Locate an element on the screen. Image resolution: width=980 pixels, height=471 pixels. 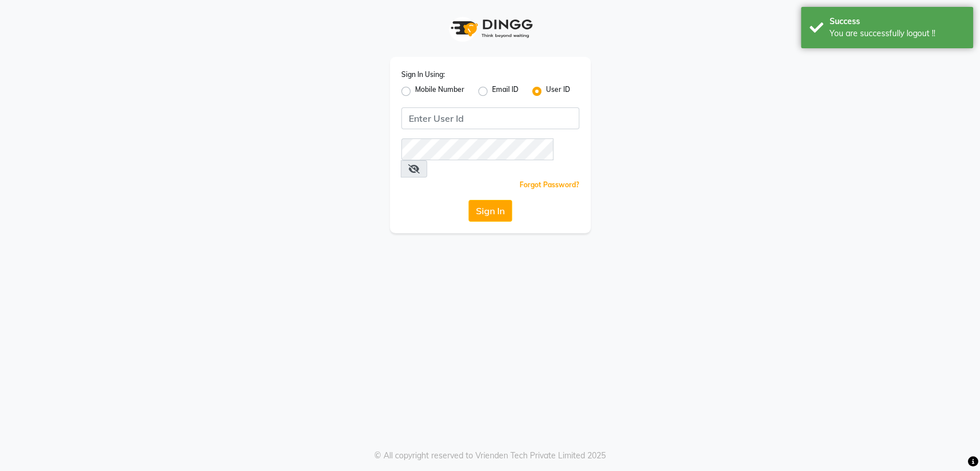
img: logo1.svg is located at coordinates (490, 28).